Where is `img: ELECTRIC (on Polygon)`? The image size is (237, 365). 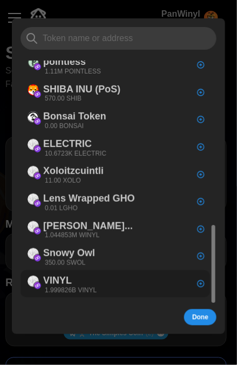
img: ELECTRIC (on Polygon) is located at coordinates (33, 144).